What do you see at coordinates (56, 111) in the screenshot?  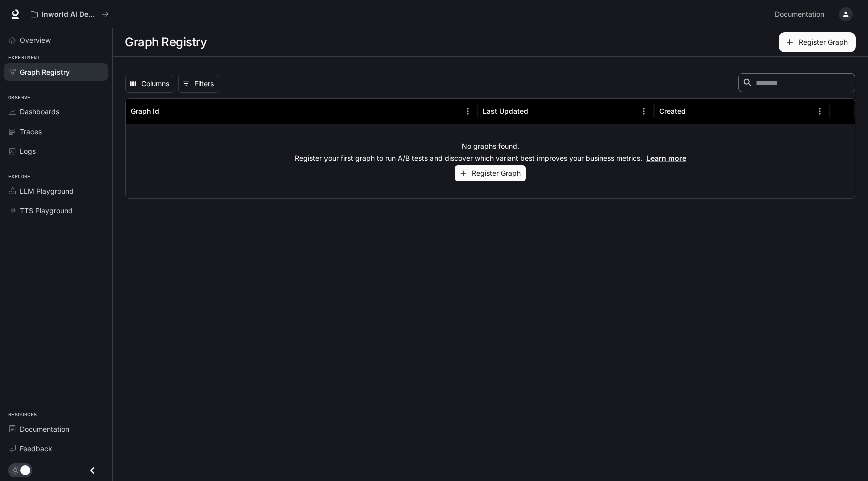 I see `a: Dashboards` at bounding box center [56, 111].